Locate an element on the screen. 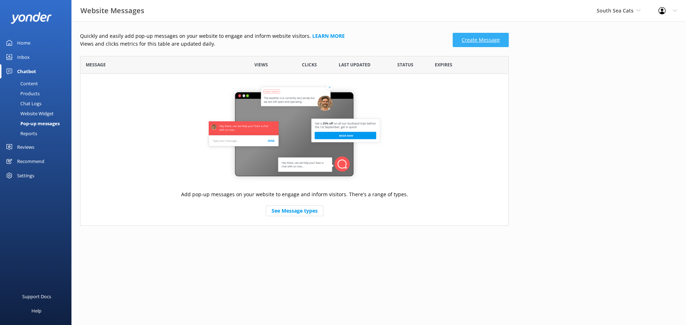  a: See Message types is located at coordinates (294, 211).